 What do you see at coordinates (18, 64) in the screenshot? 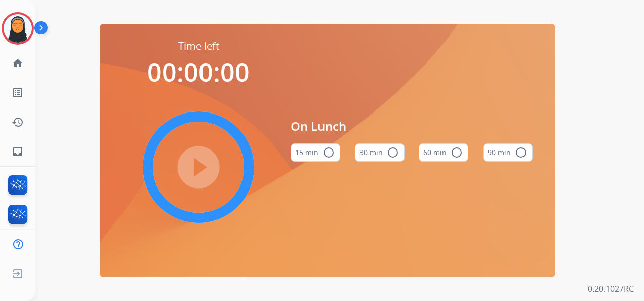
I see `mat-icon: home` at bounding box center [18, 64].